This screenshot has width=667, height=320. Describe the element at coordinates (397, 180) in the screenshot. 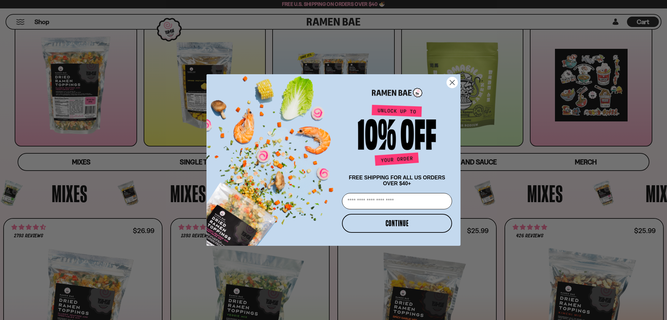

I see `span: FREE SHIPPING FOR ALL US ORDERS OVER $40+` at that location.